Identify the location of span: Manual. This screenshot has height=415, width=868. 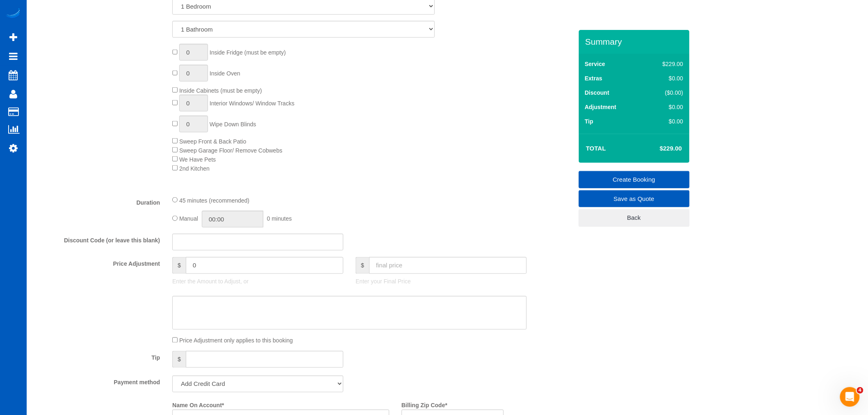
(189, 219).